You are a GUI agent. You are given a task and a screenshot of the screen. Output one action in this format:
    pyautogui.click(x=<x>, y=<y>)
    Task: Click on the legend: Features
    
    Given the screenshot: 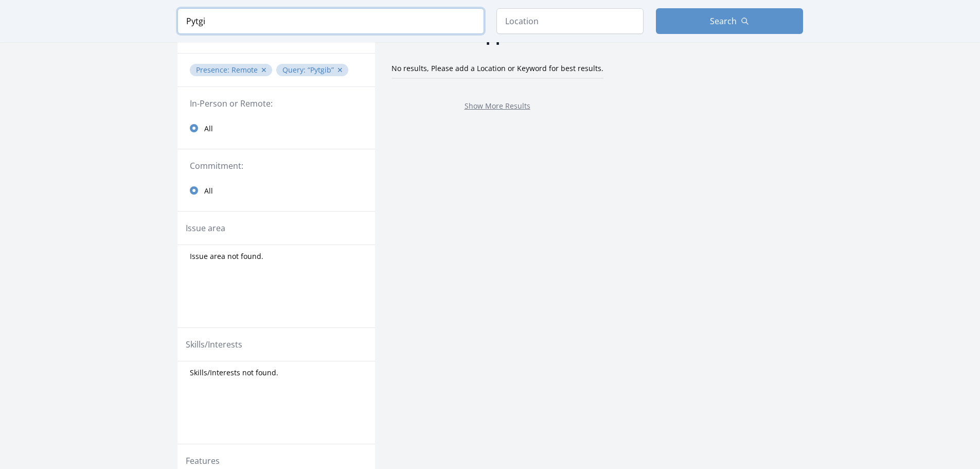 What is the action you would take?
    pyautogui.click(x=203, y=460)
    